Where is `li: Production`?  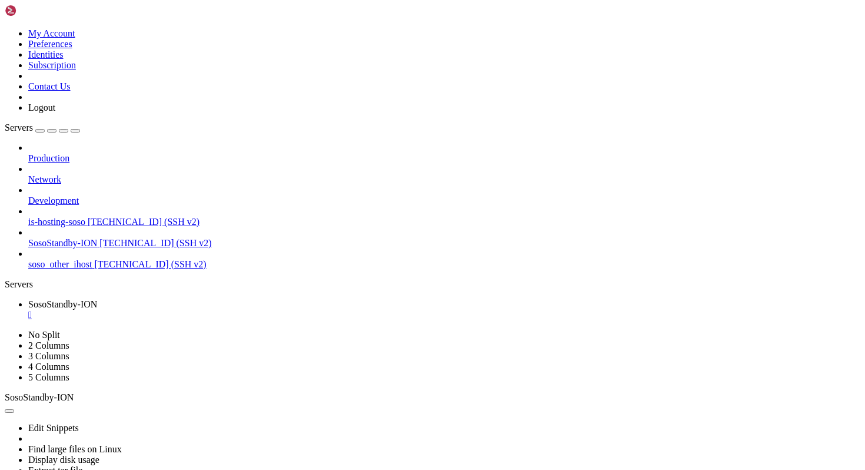 li: Production is located at coordinates (444, 153).